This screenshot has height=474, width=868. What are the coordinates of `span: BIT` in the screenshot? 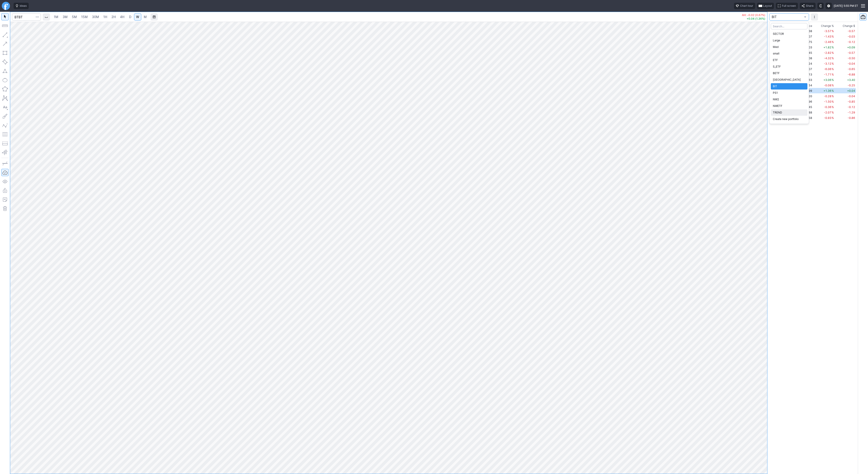 It's located at (789, 87).